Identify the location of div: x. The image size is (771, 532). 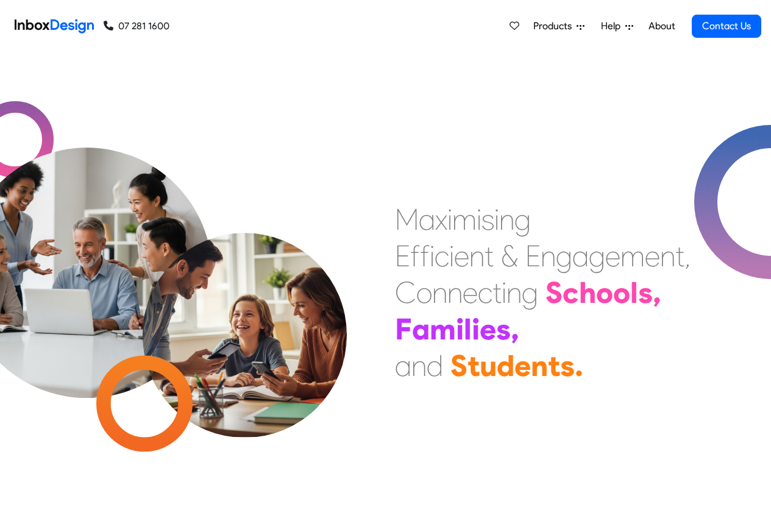
(441, 219).